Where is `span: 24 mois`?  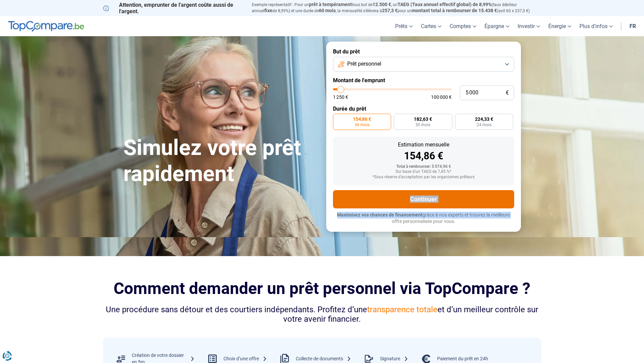 span: 24 mois is located at coordinates (484, 125).